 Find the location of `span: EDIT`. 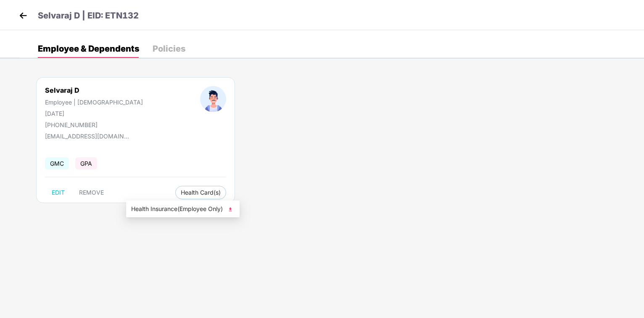

span: EDIT is located at coordinates (58, 193).